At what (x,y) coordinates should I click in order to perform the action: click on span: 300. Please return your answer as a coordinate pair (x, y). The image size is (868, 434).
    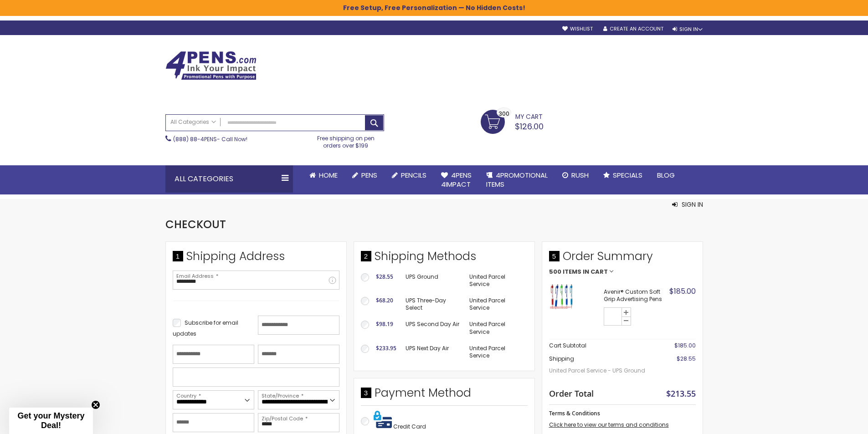
    Looking at the image, I should click on (504, 114).